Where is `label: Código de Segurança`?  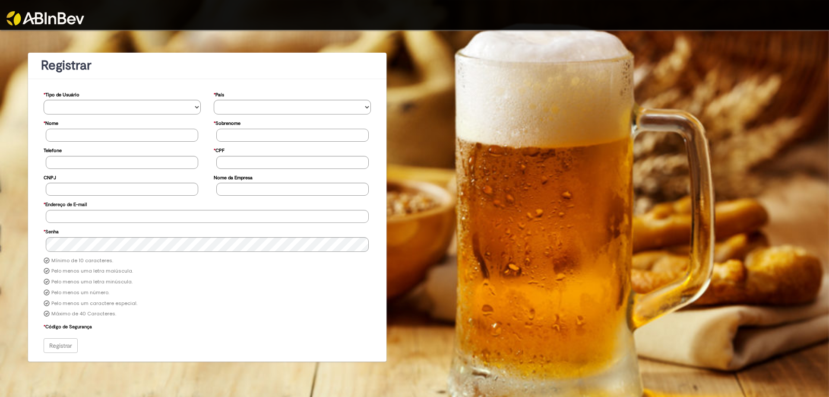
label: Código de Segurança is located at coordinates (68, 326).